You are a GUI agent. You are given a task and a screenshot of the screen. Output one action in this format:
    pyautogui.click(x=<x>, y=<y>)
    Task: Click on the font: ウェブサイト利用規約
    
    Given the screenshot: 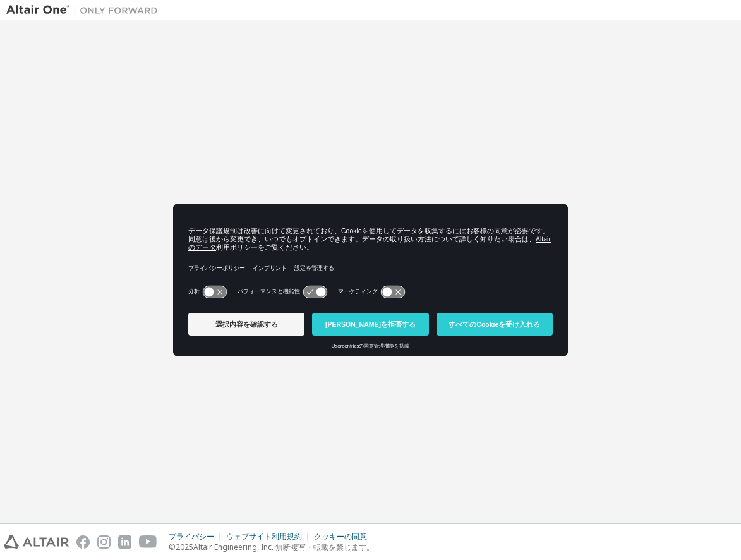 What is the action you would take?
    pyautogui.click(x=264, y=536)
    